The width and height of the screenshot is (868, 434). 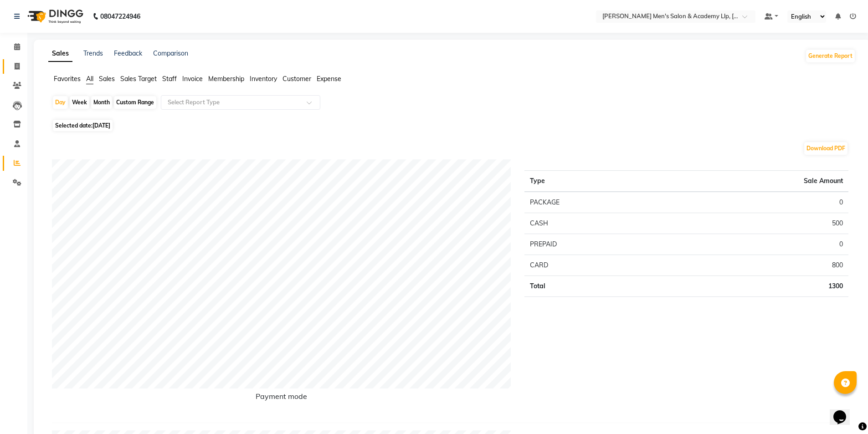 What do you see at coordinates (80, 103) in the screenshot?
I see `div: Week` at bounding box center [80, 103].